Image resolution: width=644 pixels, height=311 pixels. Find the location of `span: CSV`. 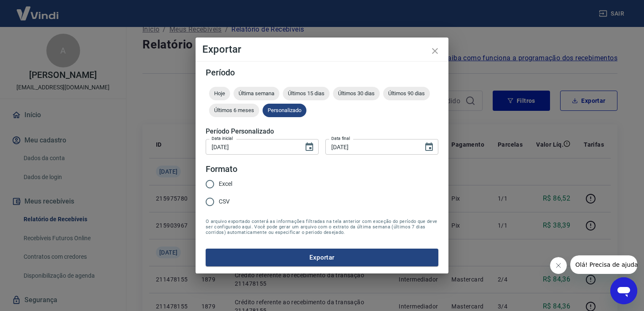

span: CSV is located at coordinates (224, 201).